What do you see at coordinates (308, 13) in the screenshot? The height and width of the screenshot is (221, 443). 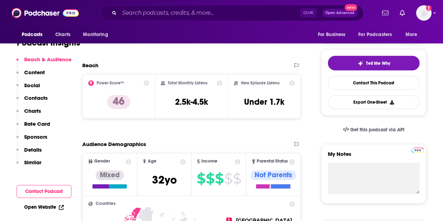 I see `span: Ctrl K` at bounding box center [308, 13].